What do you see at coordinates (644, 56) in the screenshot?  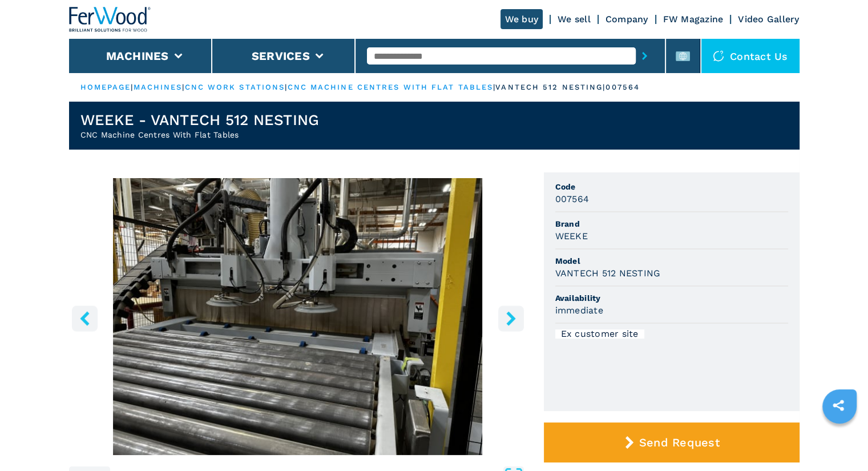 I see `button: submit-button` at bounding box center [644, 56].